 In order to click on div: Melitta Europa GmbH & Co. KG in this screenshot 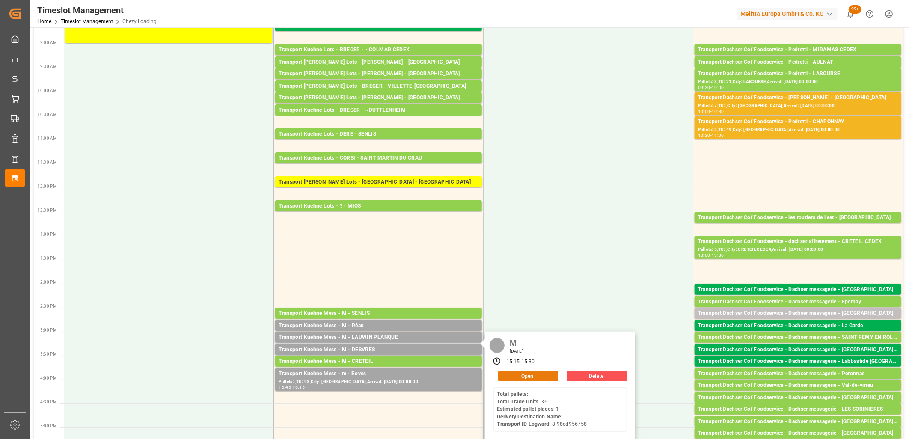, I will do `click(787, 14)`.